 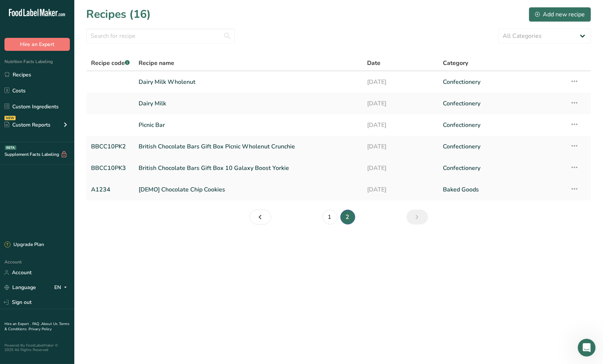 What do you see at coordinates (560, 14) in the screenshot?
I see `div: Add new recipe` at bounding box center [560, 14].